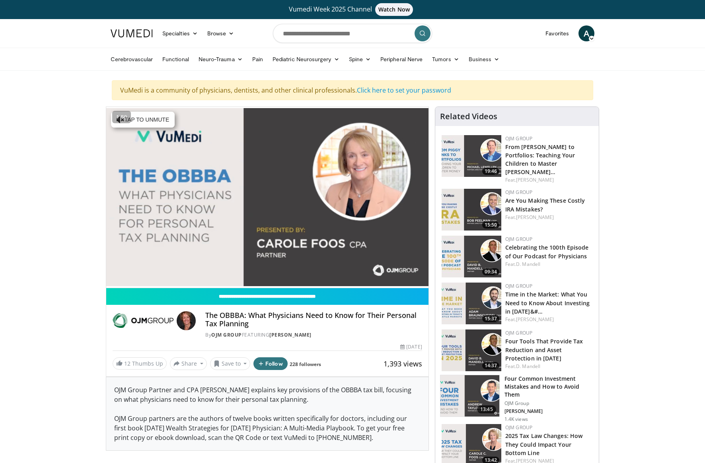  I want to click on video-js: Video Player, so click(267, 198).